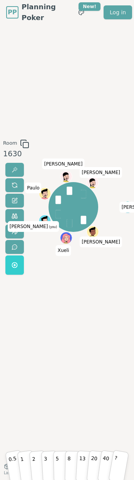 This screenshot has width=134, height=480. I want to click on div: New!, so click(90, 7).